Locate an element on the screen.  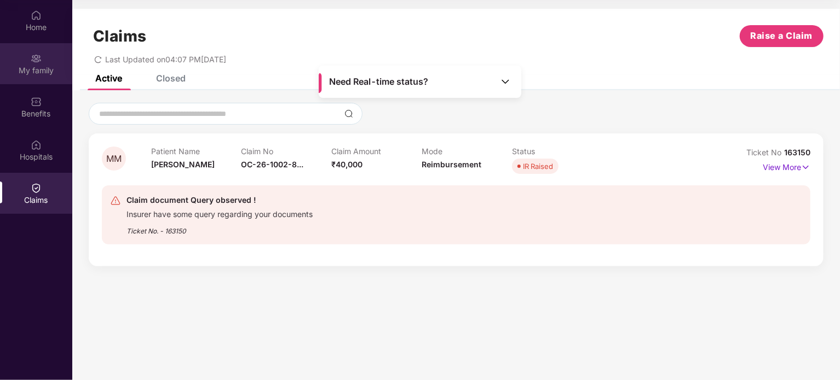
span: Reimbursement is located at coordinates (451, 164).